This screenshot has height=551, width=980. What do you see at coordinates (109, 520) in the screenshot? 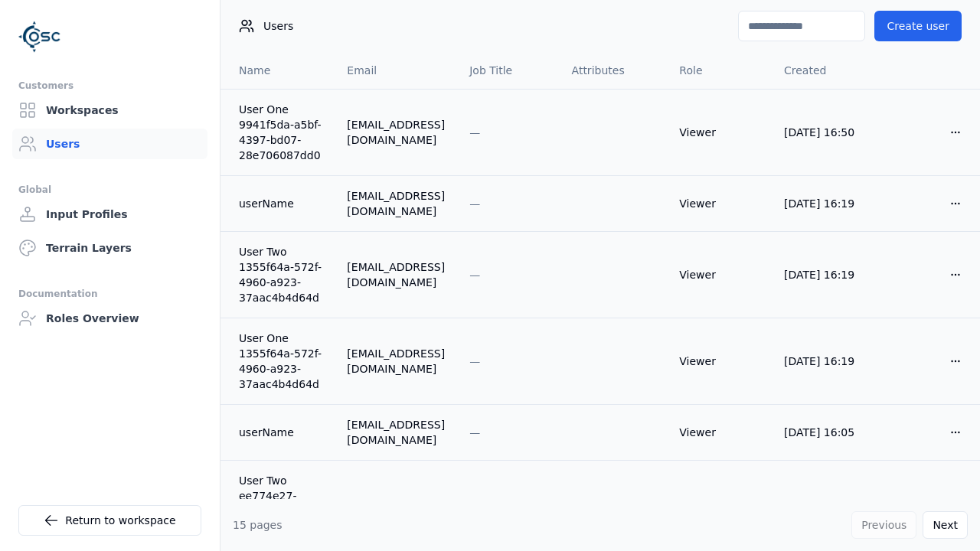
I see `a: Return to workspace` at bounding box center [109, 520].